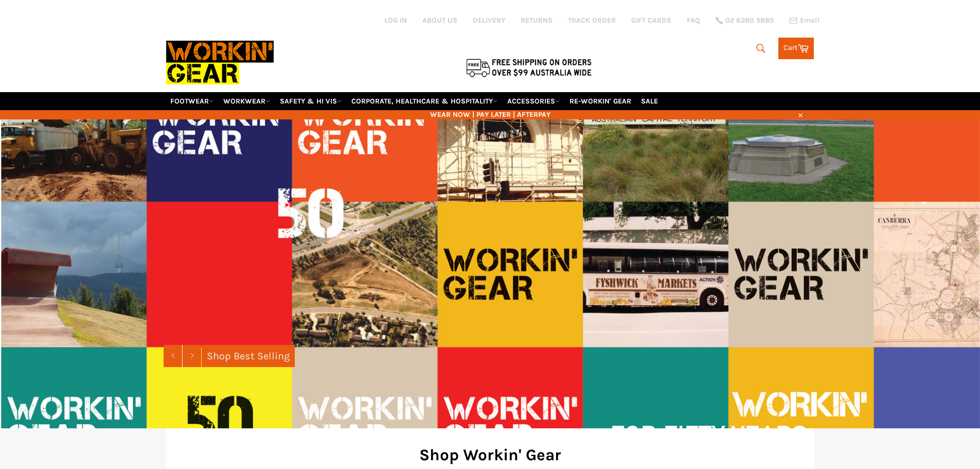 The image size is (980, 469). Describe the element at coordinates (537, 20) in the screenshot. I see `a: RETURNS` at that location.